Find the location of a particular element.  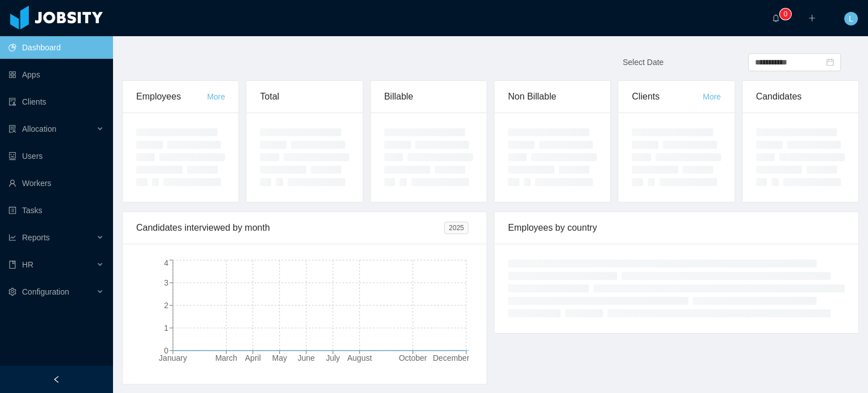

tspan: January is located at coordinates (173, 358).